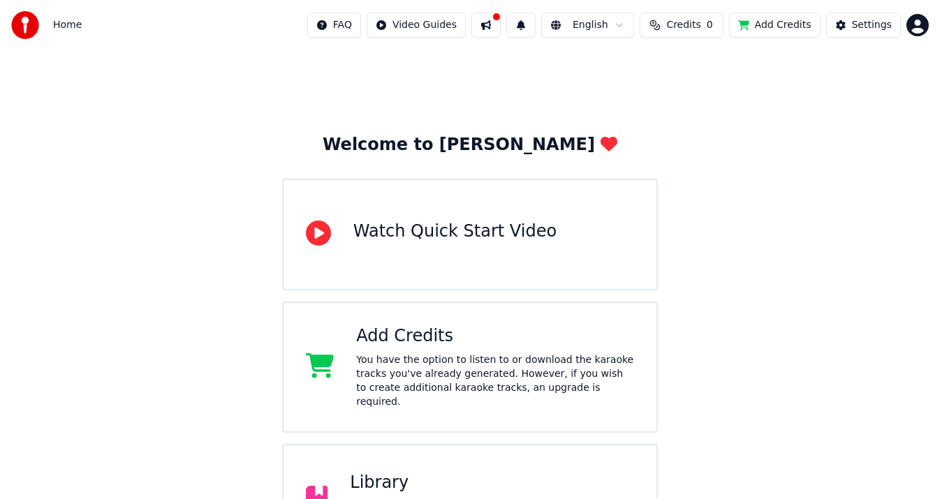 This screenshot has height=499, width=940. I want to click on button: Add Credits, so click(774, 25).